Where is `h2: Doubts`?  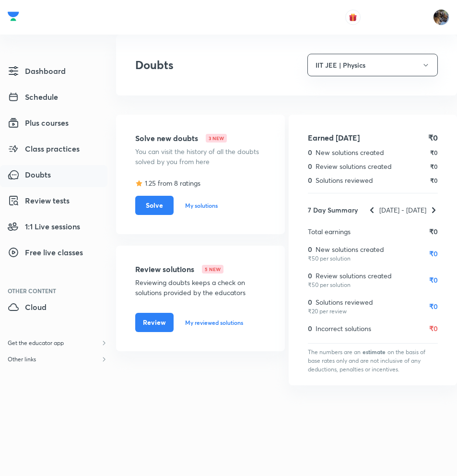
h2: Doubts is located at coordinates (154, 65).